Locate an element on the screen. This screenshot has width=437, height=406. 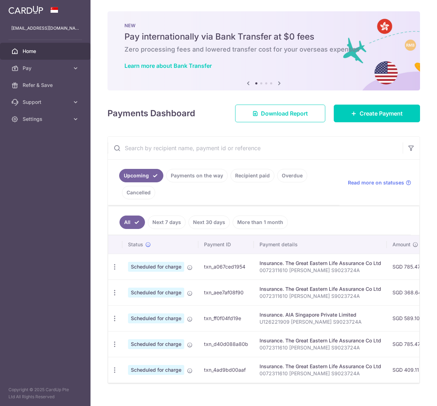
td: SGD 589.10 is located at coordinates (407, 318).